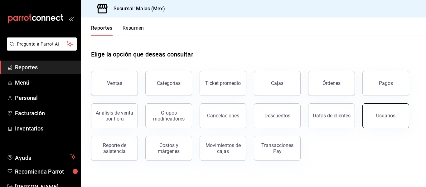  What do you see at coordinates (45, 82) in the screenshot?
I see `span: Menú` at bounding box center [45, 82].